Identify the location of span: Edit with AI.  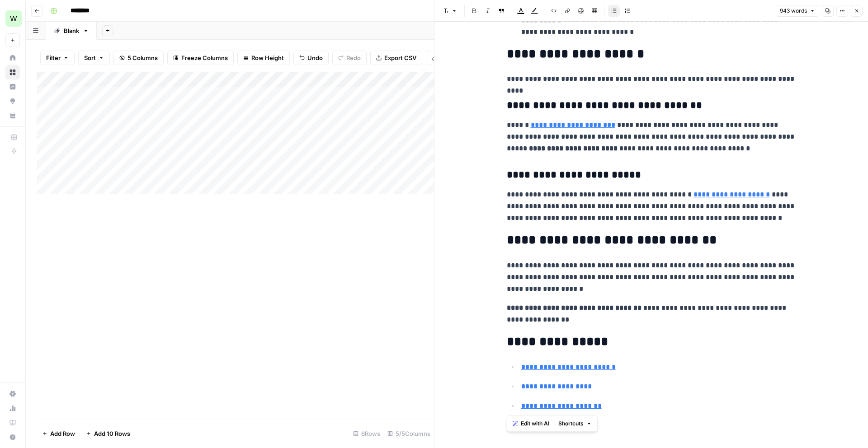
(534, 424).